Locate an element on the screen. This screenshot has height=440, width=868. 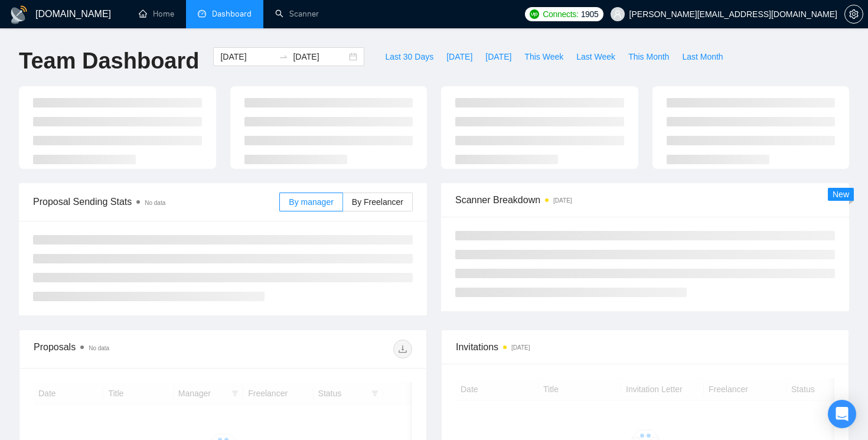
div: Open Intercom Messenger is located at coordinates (842, 414).